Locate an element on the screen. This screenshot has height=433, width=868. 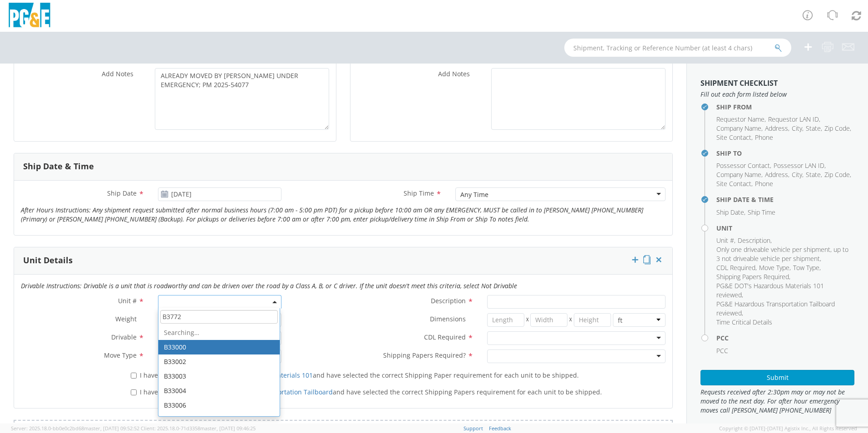
i: Drivable Instructions: Drivable is a unit that is roadworthy and can be driven over the road by a... is located at coordinates (269, 285).